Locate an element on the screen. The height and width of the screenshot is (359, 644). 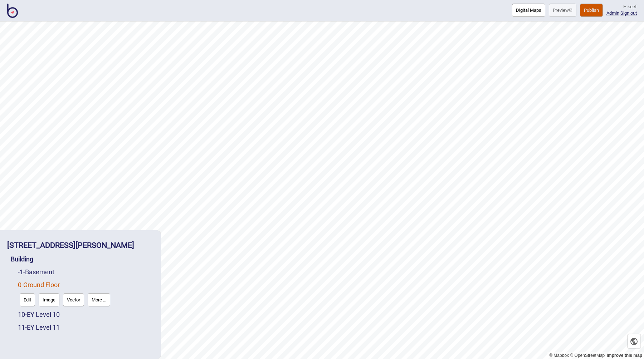
div: EY Level 10 is located at coordinates (85, 315).